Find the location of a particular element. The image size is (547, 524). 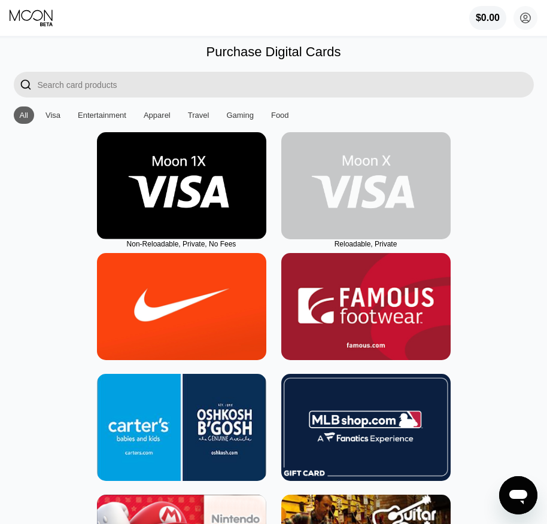

div: Visa is located at coordinates (53, 115).